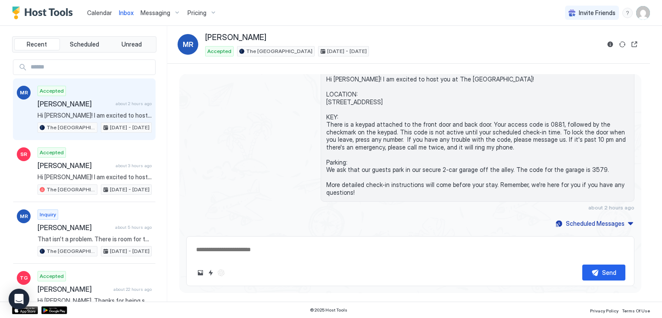  What do you see at coordinates (134, 166) in the screenshot?
I see `span: about 3 hours ago` at bounding box center [134, 166].